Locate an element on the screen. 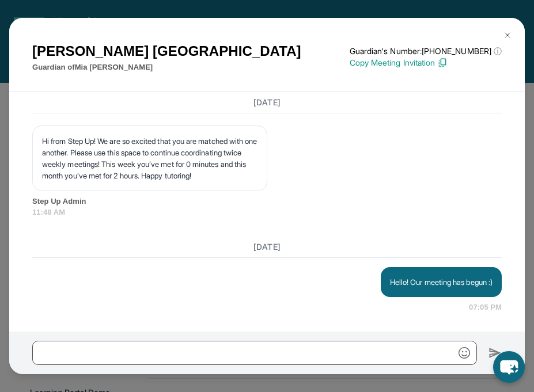 The width and height of the screenshot is (534, 392). img: Close Icon is located at coordinates (507, 35).